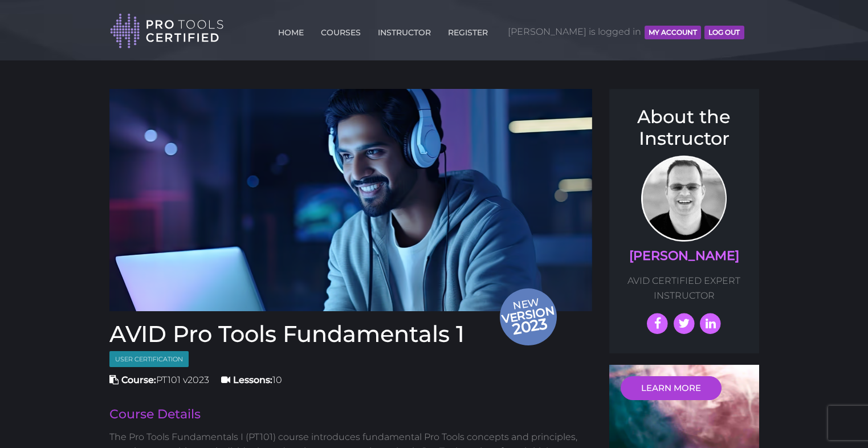  Describe the element at coordinates (404, 30) in the screenshot. I see `a: INSTRUCTOR` at that location.